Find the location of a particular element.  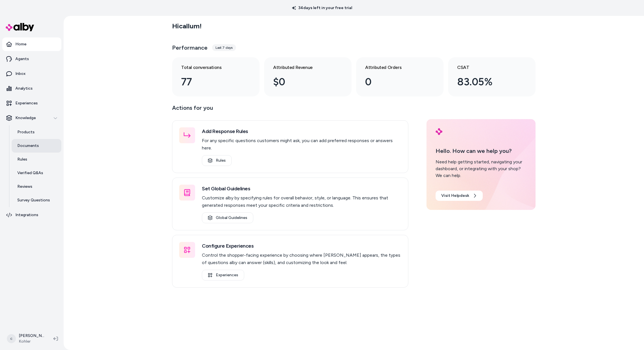

a: Survey Questions is located at coordinates (36, 200).